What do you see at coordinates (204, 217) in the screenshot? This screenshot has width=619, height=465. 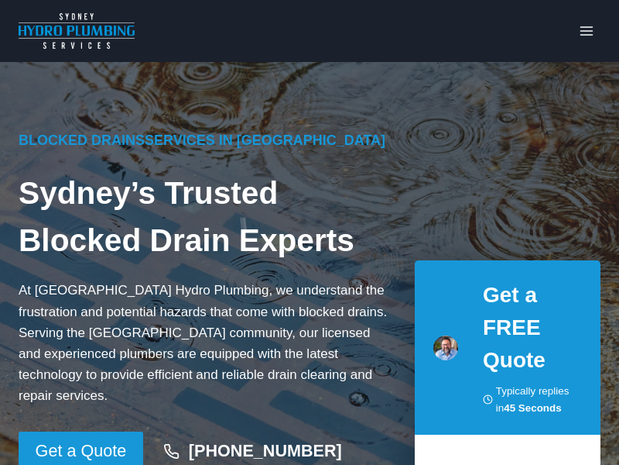 I see `h1: Sydney’s Trusted Blocked Drain Experts` at bounding box center [204, 217].